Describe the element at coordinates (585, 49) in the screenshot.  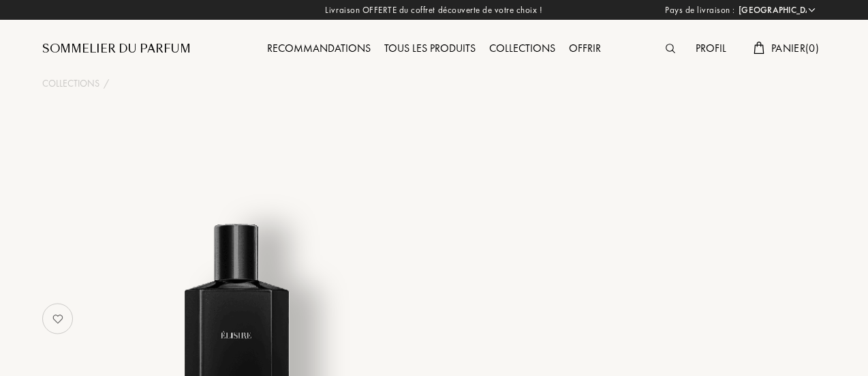
I see `div: Offrir` at that location.